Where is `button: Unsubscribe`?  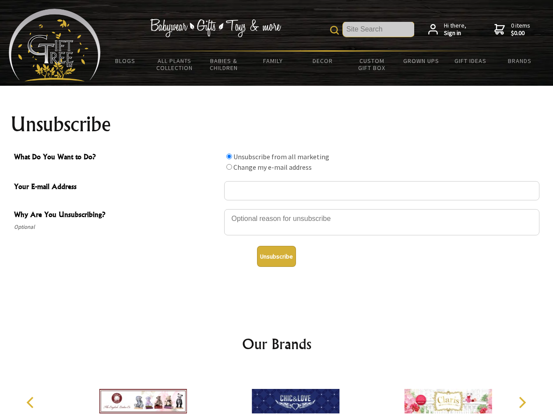
button: Unsubscribe is located at coordinates (276, 256).